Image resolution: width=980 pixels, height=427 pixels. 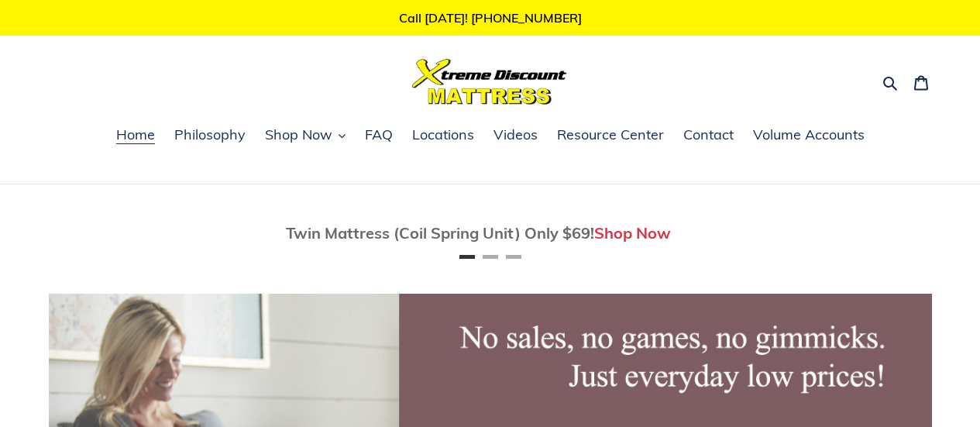 I want to click on button: Shop Now, so click(x=305, y=136).